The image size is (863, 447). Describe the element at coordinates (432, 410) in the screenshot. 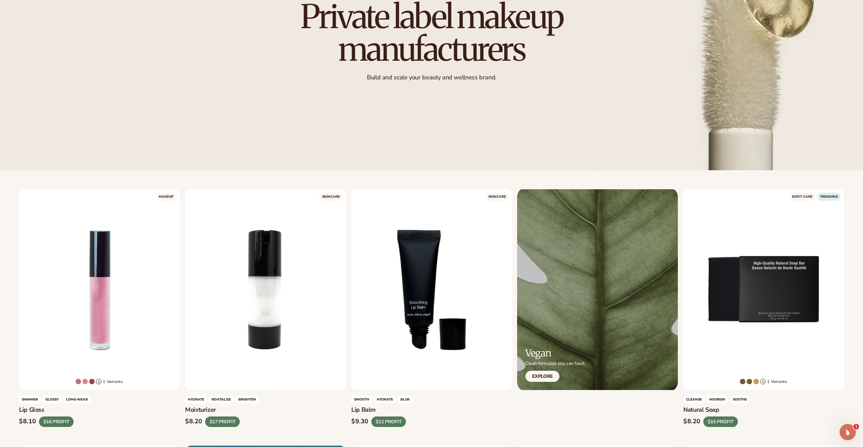

I see `h3: Lip Balm` at that location.